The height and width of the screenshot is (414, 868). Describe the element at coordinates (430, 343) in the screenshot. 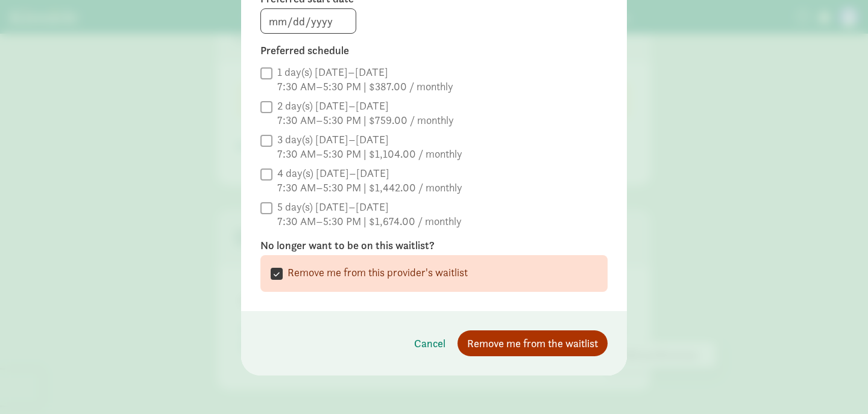

I see `button: Cancel` at that location.